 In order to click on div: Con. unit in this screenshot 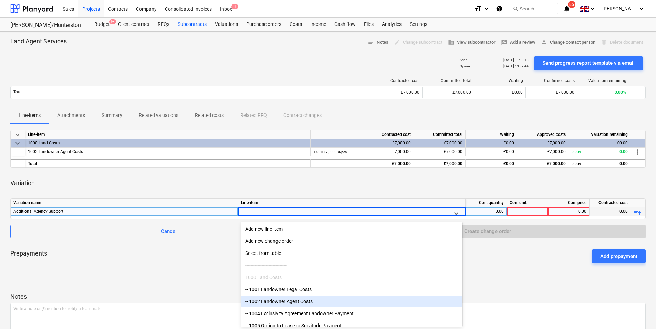, I will do `click(528, 203)`.